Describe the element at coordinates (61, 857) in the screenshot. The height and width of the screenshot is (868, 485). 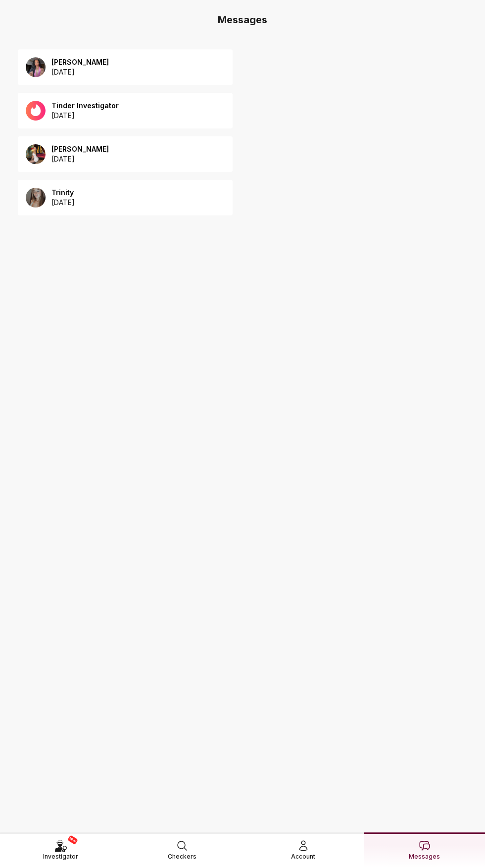
I see `span: Investigator` at that location.